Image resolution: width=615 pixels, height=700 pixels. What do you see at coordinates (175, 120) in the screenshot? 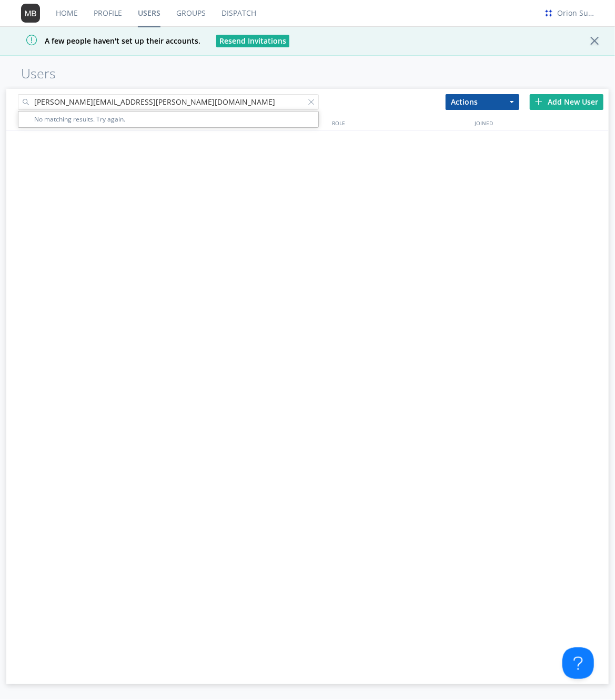
I see `span: No matching results. Try again.` at bounding box center [175, 120].